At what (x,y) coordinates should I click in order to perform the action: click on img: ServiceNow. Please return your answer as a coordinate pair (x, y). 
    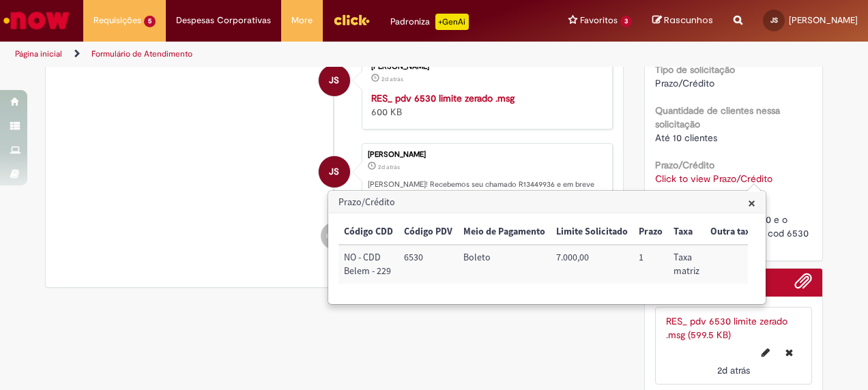
    Looking at the image, I should click on (36, 21).